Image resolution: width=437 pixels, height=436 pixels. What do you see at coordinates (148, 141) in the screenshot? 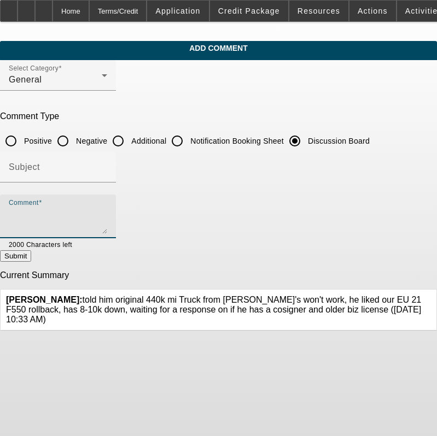
I see `label: Additional` at bounding box center [148, 141].